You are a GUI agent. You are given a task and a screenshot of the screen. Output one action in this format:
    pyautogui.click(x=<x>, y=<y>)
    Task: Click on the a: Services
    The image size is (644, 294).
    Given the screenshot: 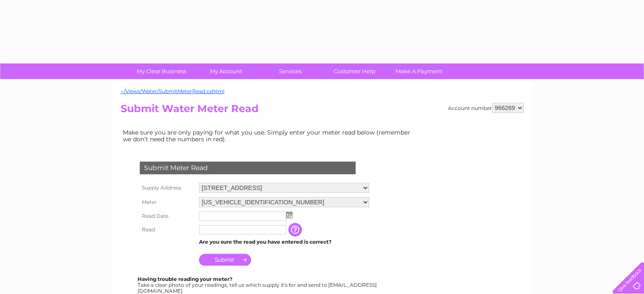 What is the action you would take?
    pyautogui.click(x=290, y=71)
    